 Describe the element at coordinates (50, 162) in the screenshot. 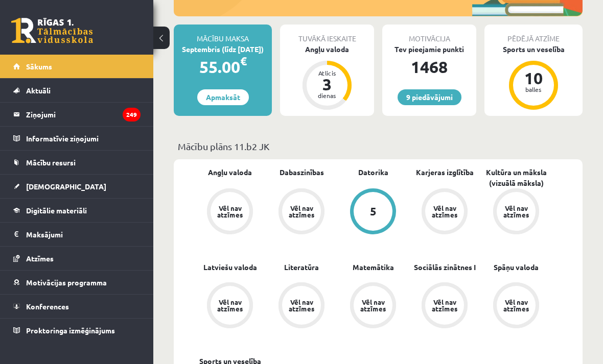

I see `span: Mācību resursi` at that location.